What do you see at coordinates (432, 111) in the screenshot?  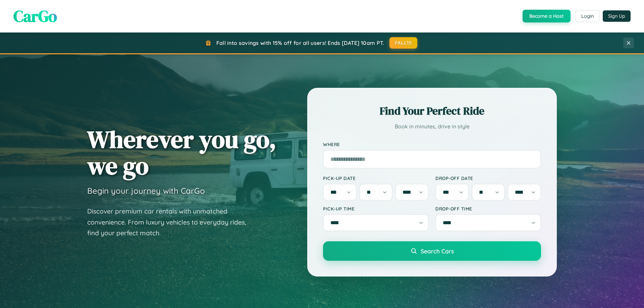 I see `h2: Find Your Perfect Ride` at bounding box center [432, 111].